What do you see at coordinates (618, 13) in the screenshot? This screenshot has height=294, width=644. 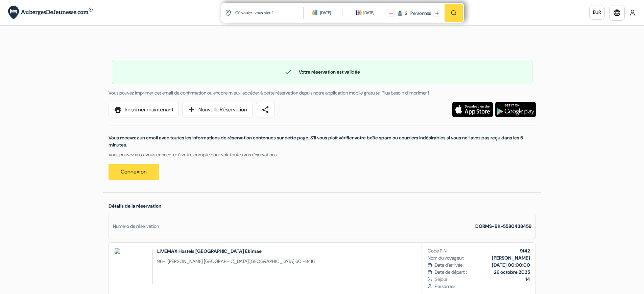 I see `i: language` at bounding box center [618, 13].